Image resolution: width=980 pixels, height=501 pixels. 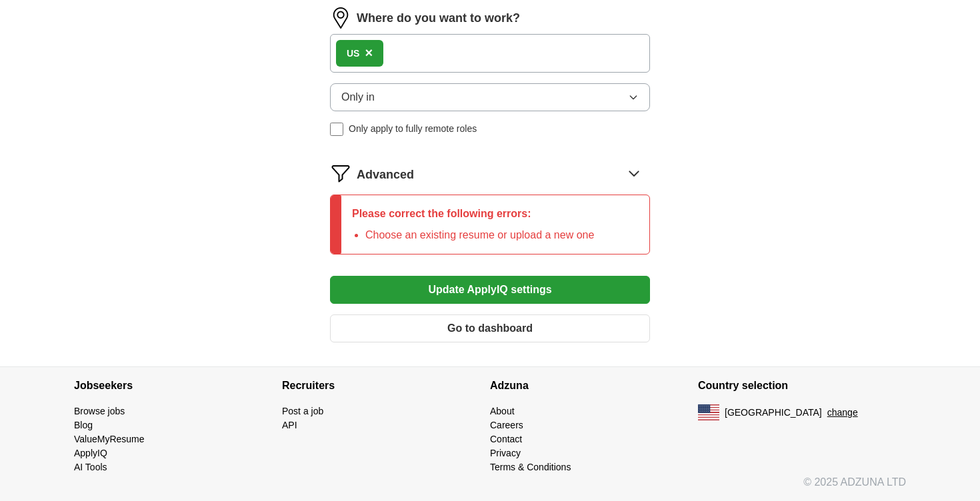 I want to click on button: Only in, so click(x=490, y=97).